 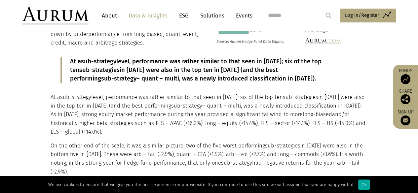 I want to click on div: Share, so click(x=406, y=97).